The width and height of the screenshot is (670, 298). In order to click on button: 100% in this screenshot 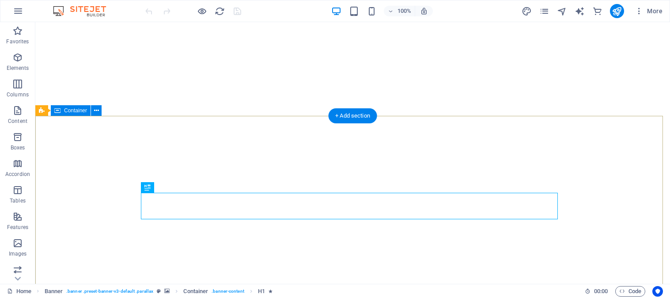, I will do `click(399, 11)`.